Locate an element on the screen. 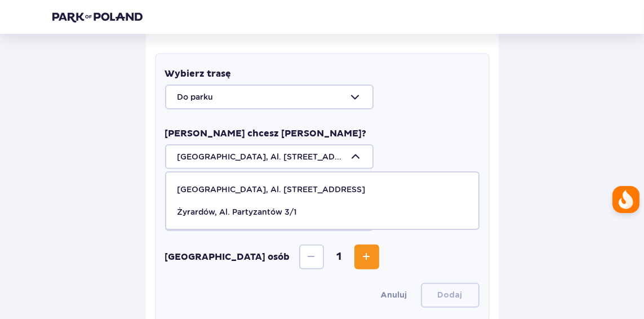 Image resolution: width=644 pixels, height=319 pixels. button: Dodaj is located at coordinates (450, 295).